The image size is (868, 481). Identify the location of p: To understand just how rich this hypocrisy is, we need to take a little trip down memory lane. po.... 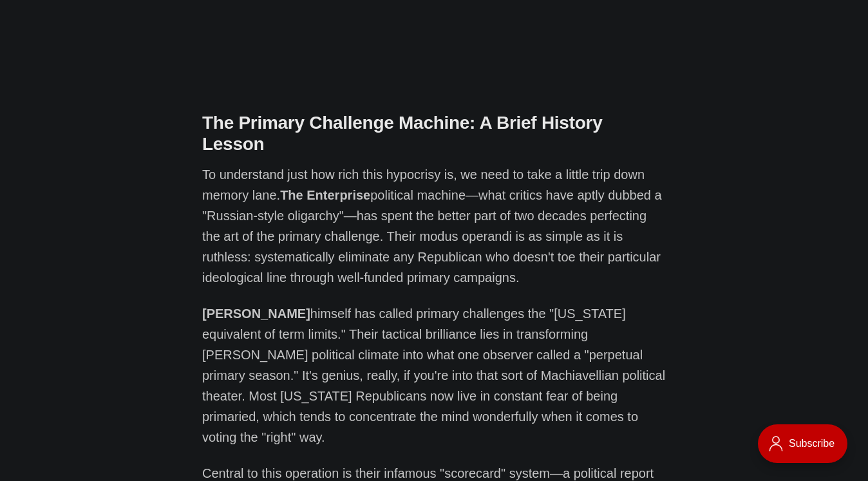
(434, 226).